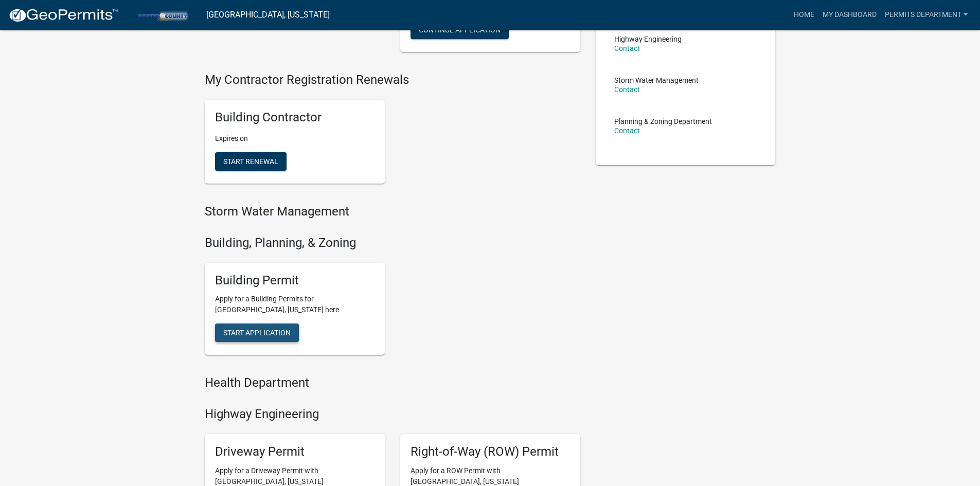 The width and height of the screenshot is (980, 486). Describe the element at coordinates (393, 243) in the screenshot. I see `h4: Building, Planning, & Zoning` at that location.